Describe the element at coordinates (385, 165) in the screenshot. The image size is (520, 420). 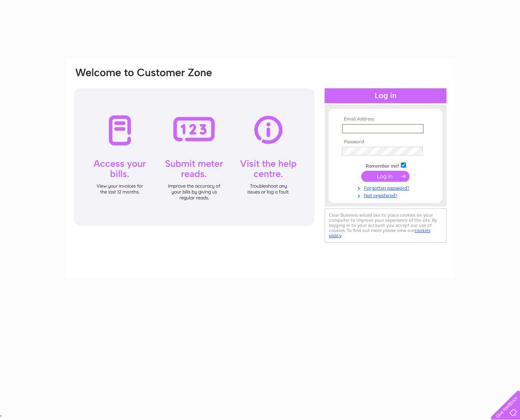
I see `td: Remember me?` at that location.